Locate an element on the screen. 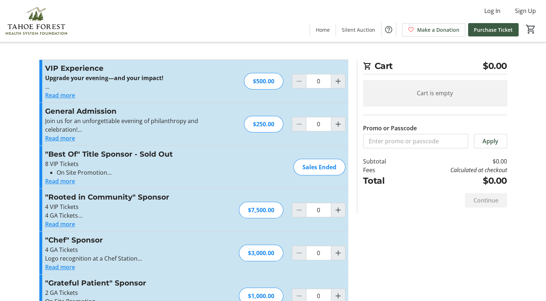 The image size is (546, 301). span: Log In is located at coordinates (492, 11).